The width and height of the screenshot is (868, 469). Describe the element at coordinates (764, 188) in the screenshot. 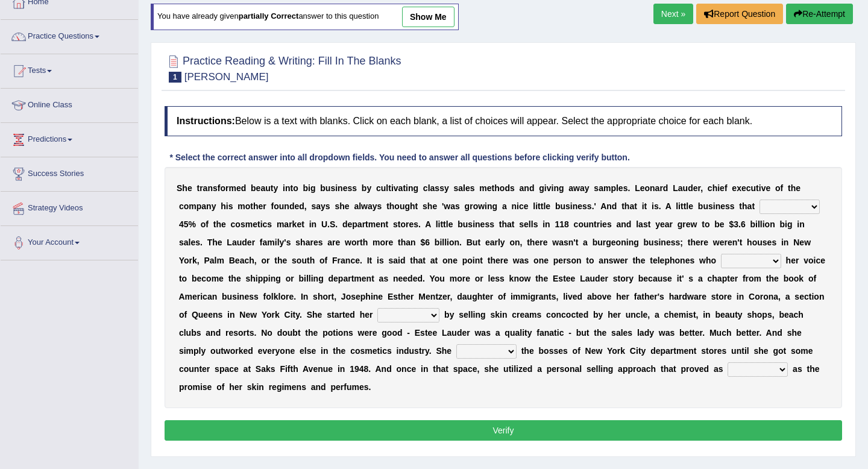

I see `b: v` at that location.